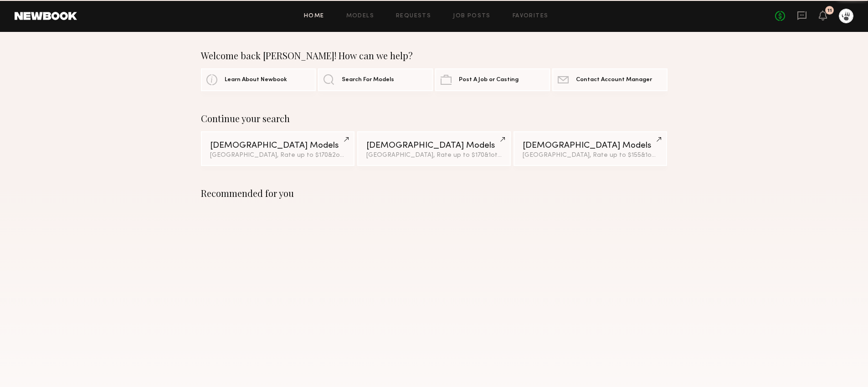 This screenshot has height=387, width=868. What do you see at coordinates (258, 80) in the screenshot?
I see `a: Learn About Newbook` at bounding box center [258, 80].